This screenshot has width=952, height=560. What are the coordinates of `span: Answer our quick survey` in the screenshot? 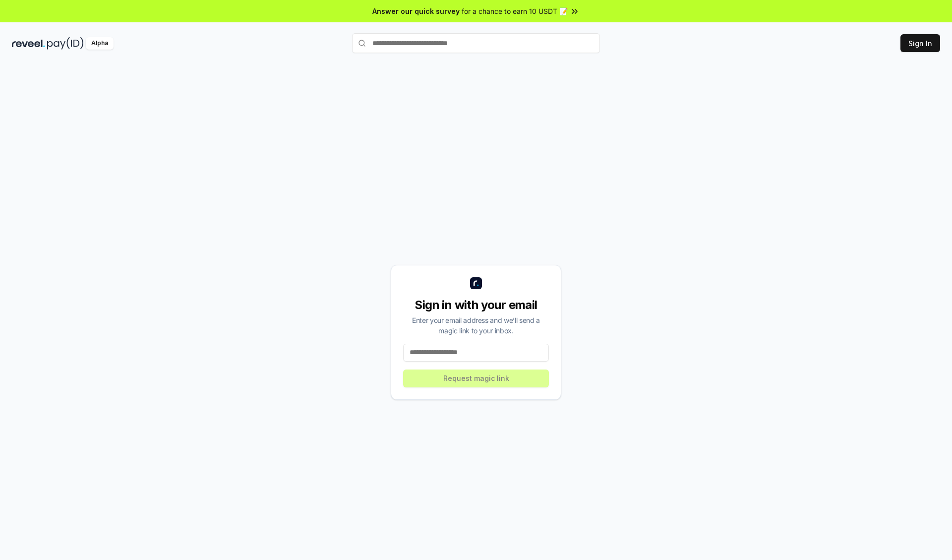 It's located at (416, 11).